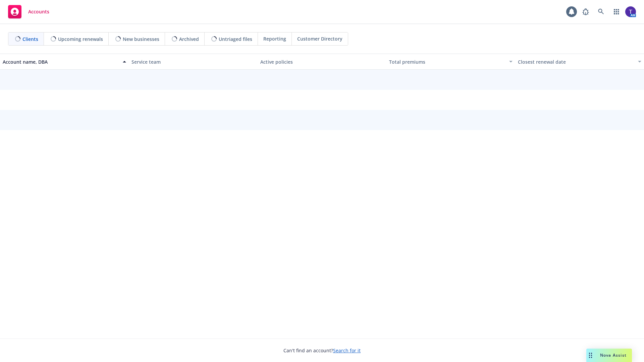  What do you see at coordinates (347, 350) in the screenshot?
I see `a: Search for it` at bounding box center [347, 350].